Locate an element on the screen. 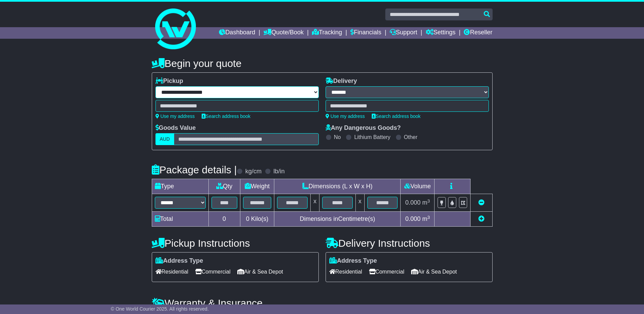 The height and width of the screenshot is (314, 644). h4: Pickup Instructions is located at coordinates (235, 243).